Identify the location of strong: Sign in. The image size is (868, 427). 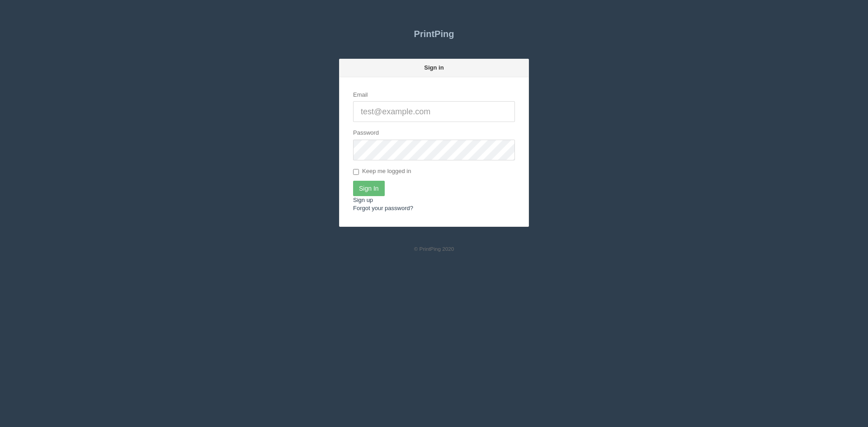
(433, 67).